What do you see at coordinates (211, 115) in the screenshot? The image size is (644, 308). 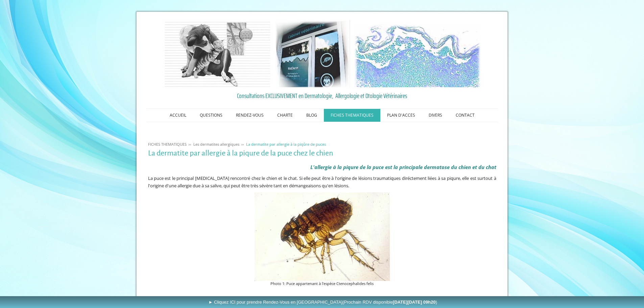 I see `a: QUESTIONS` at bounding box center [211, 115].